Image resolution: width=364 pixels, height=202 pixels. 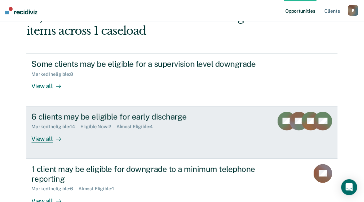 I want to click on div: Almost Eligible : 4, so click(x=138, y=126).